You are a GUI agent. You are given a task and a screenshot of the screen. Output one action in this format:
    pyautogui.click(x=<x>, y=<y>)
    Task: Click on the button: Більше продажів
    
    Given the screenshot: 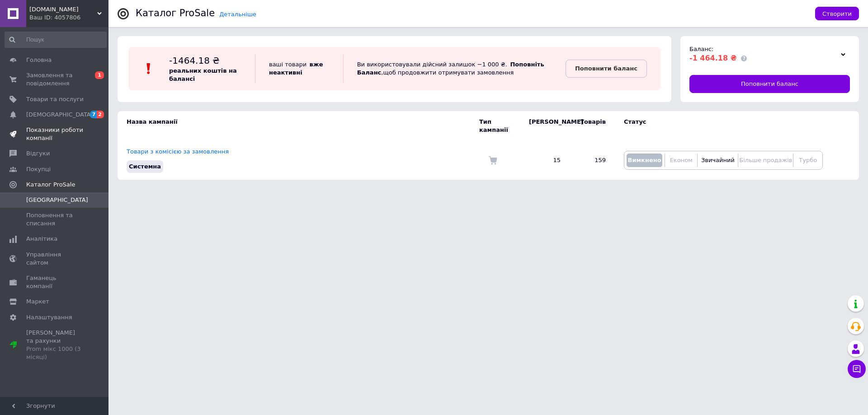 What is the action you would take?
    pyautogui.click(x=765, y=160)
    